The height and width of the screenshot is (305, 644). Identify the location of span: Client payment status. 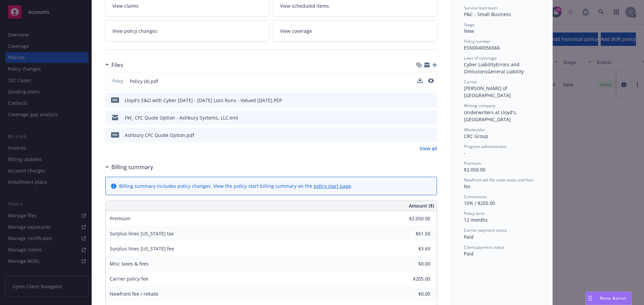
(484, 247).